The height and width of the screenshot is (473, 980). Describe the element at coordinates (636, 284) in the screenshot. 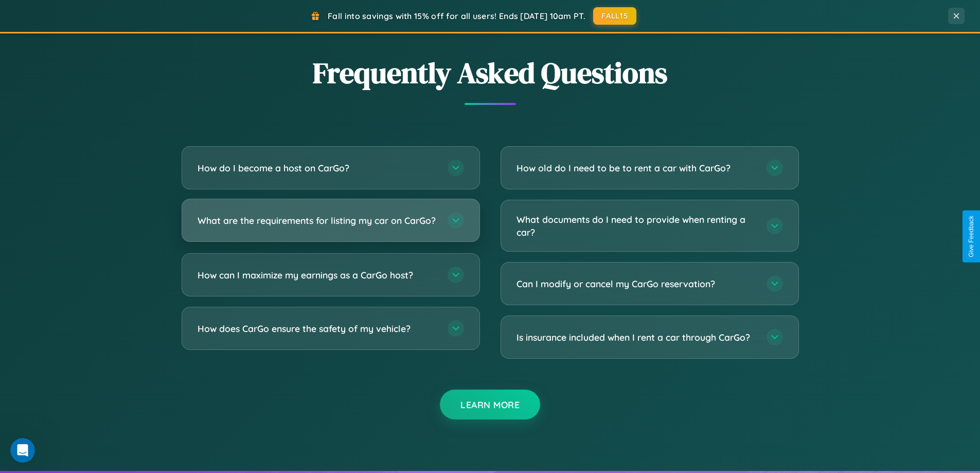

I see `h3: Can I modify or cancel my CarGo reservation?` at that location.